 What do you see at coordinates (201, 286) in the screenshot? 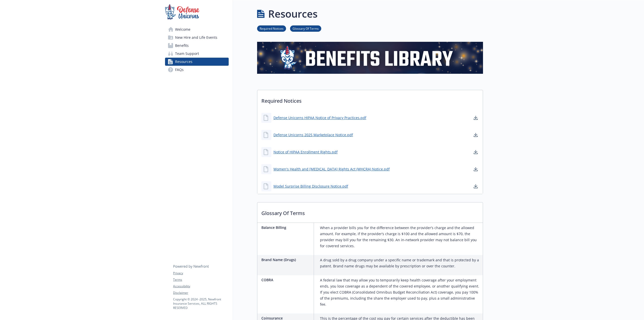
I see `a: Accessibility` at bounding box center [201, 286].